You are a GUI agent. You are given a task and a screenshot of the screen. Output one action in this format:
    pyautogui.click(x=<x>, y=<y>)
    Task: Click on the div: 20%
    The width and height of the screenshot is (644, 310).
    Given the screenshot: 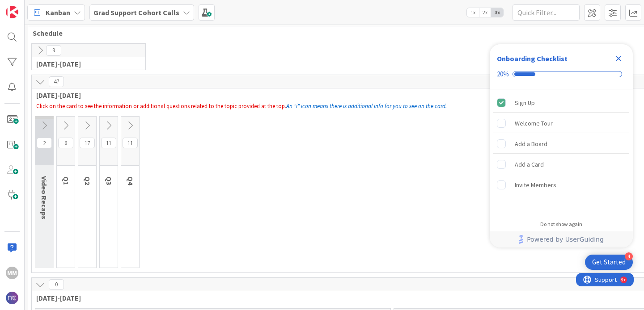 What is the action you would take?
    pyautogui.click(x=502, y=74)
    